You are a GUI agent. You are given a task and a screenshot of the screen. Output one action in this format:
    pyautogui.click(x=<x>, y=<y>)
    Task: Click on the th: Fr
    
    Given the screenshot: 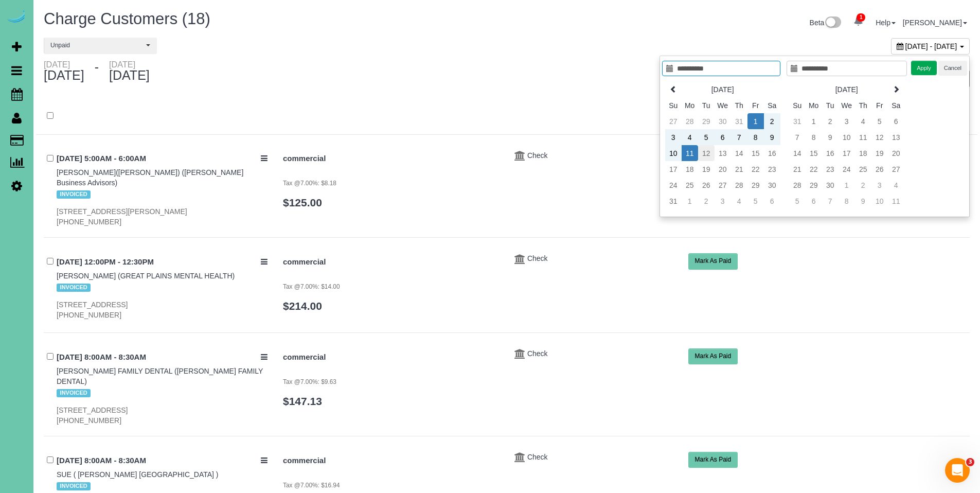 What is the action you would take?
    pyautogui.click(x=755, y=105)
    